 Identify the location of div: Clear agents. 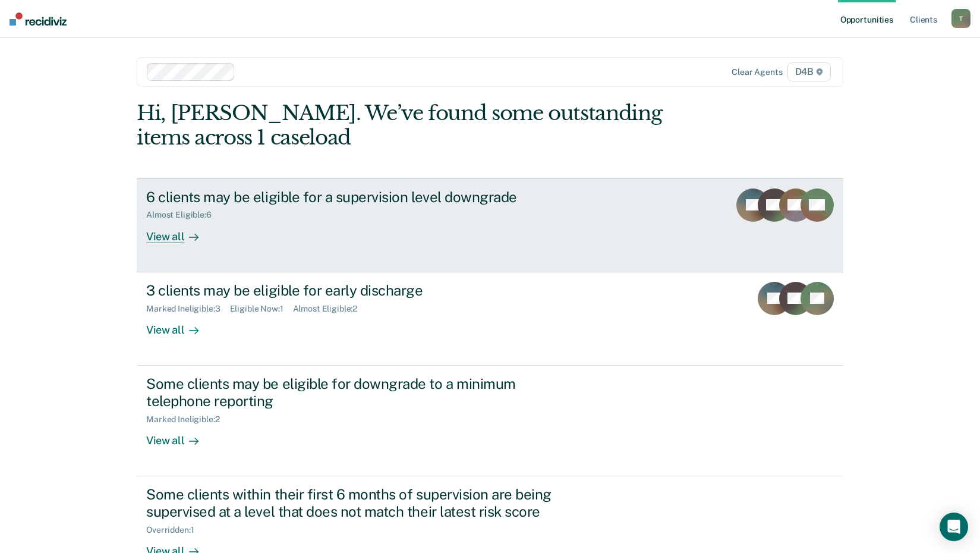
(756, 72).